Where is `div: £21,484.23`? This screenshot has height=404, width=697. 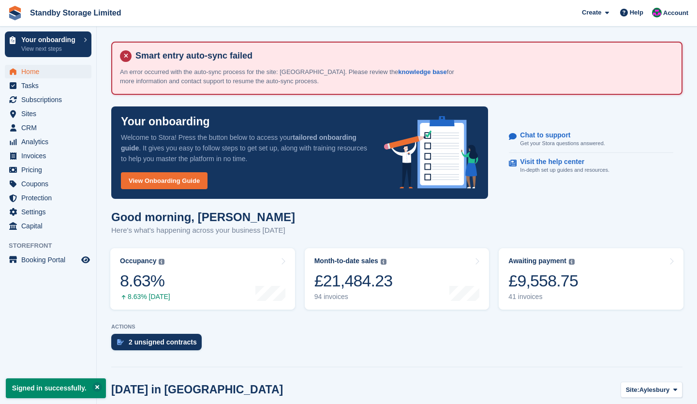
div: £21,484.23 is located at coordinates (354, 281).